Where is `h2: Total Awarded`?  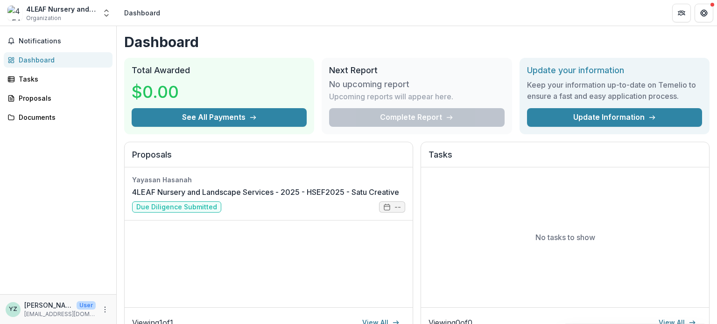
h2: Total Awarded is located at coordinates (219, 70).